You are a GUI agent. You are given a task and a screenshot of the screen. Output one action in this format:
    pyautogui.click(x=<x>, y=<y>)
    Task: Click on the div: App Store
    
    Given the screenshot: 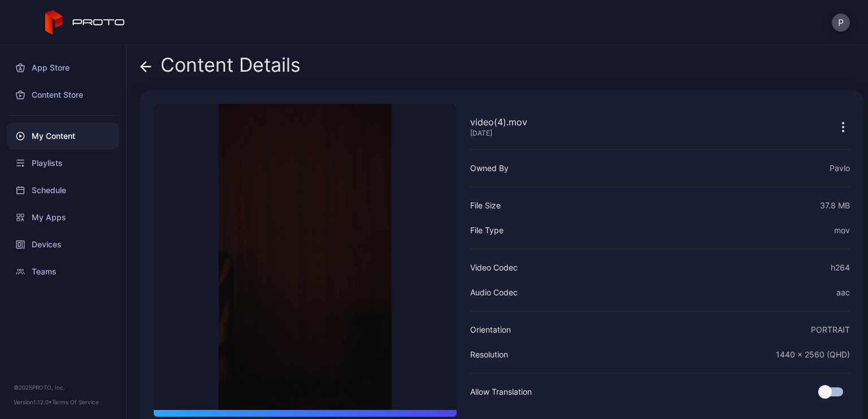 What is the action you would take?
    pyautogui.click(x=63, y=68)
    